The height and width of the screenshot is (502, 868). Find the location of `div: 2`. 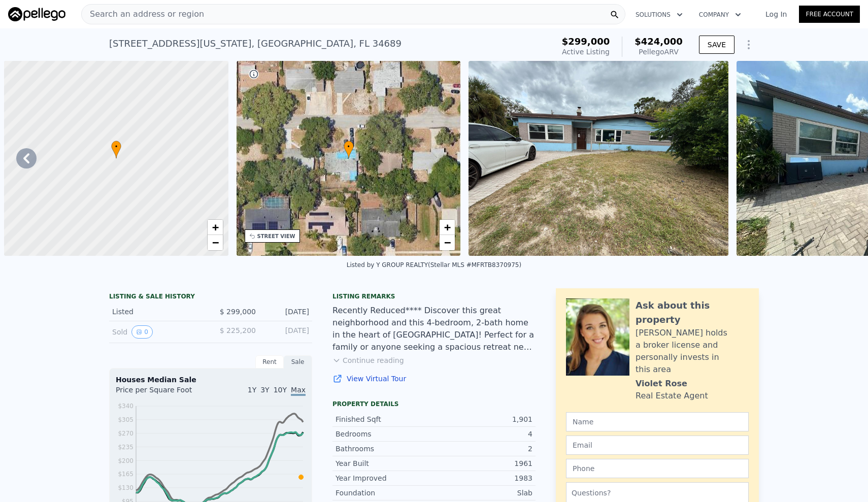

div: 2 is located at coordinates (483, 448).